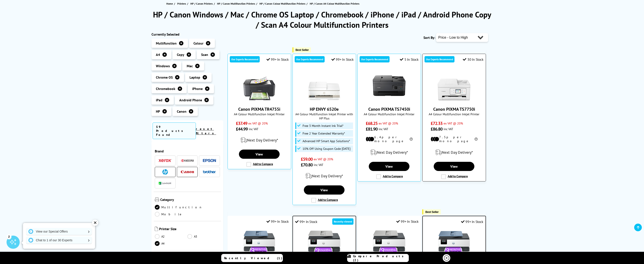 The width and height of the screenshot is (644, 264). Describe the element at coordinates (210, 160) in the screenshot. I see `a: Epson` at that location.